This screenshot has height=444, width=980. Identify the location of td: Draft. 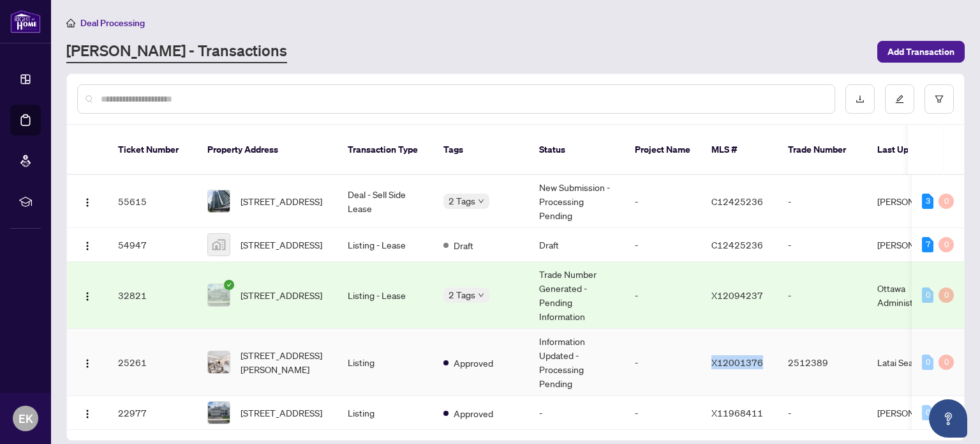
(577, 245).